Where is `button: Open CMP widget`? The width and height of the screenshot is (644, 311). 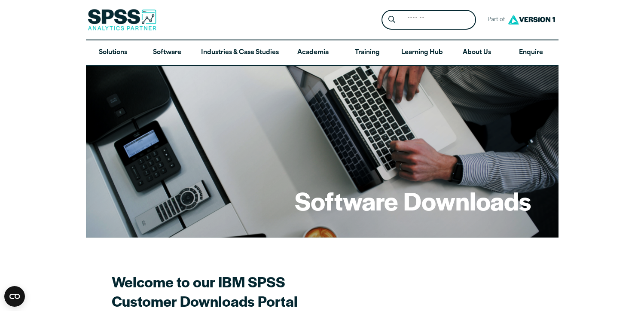 button: Open CMP widget is located at coordinates (14, 297).